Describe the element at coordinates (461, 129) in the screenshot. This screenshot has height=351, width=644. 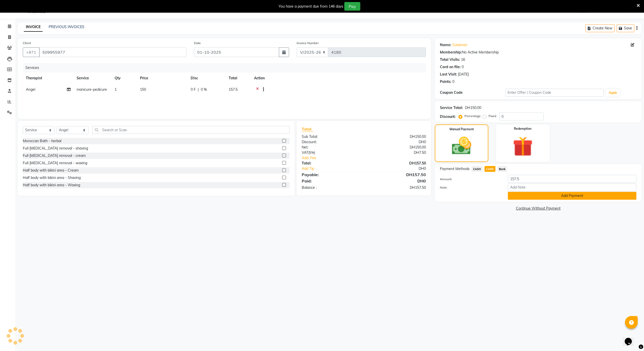
I see `label: Manual Payment` at that location.